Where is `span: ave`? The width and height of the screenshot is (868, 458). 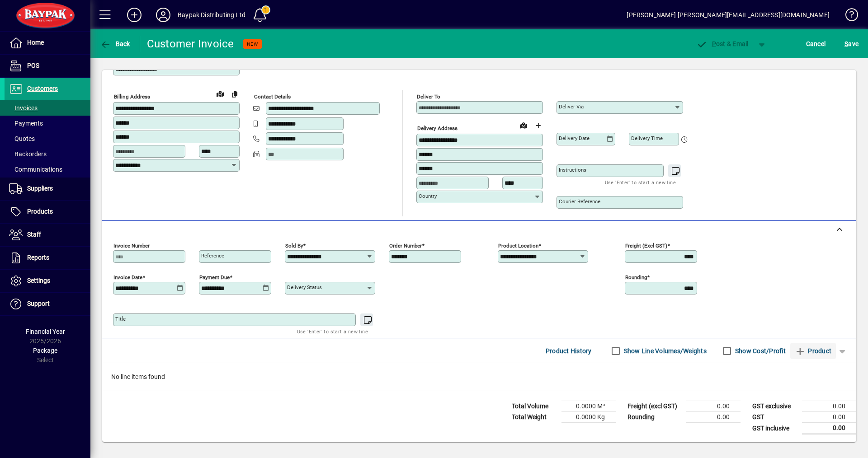 span: ave is located at coordinates (851, 44).